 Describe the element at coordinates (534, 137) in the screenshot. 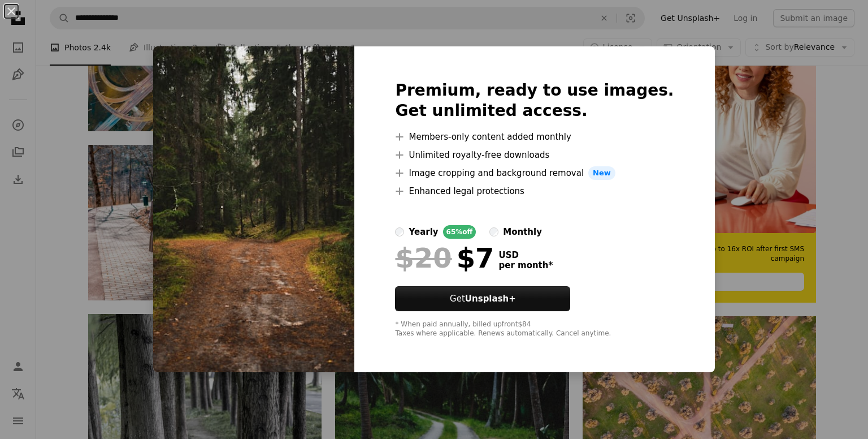

I see `li: Members-only content added monthly` at that location.